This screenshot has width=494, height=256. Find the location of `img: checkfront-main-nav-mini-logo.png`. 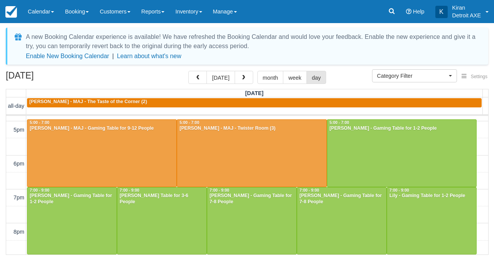

img: checkfront-main-nav-mini-logo.png is located at coordinates (11, 12).